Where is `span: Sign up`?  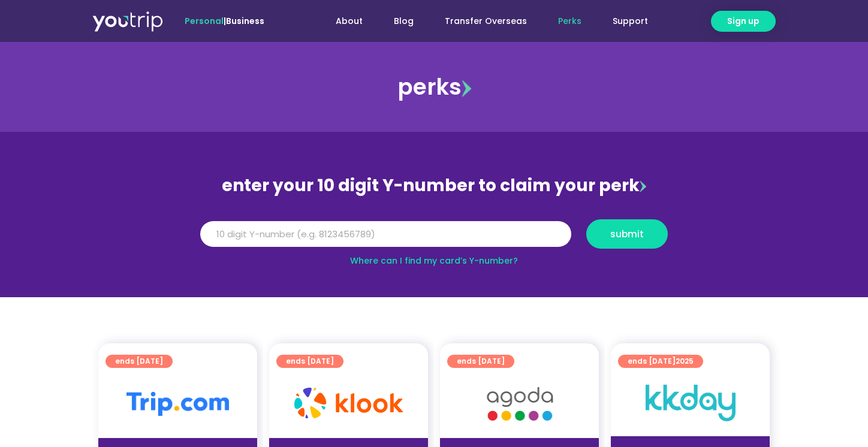 span: Sign up is located at coordinates (744, 21).